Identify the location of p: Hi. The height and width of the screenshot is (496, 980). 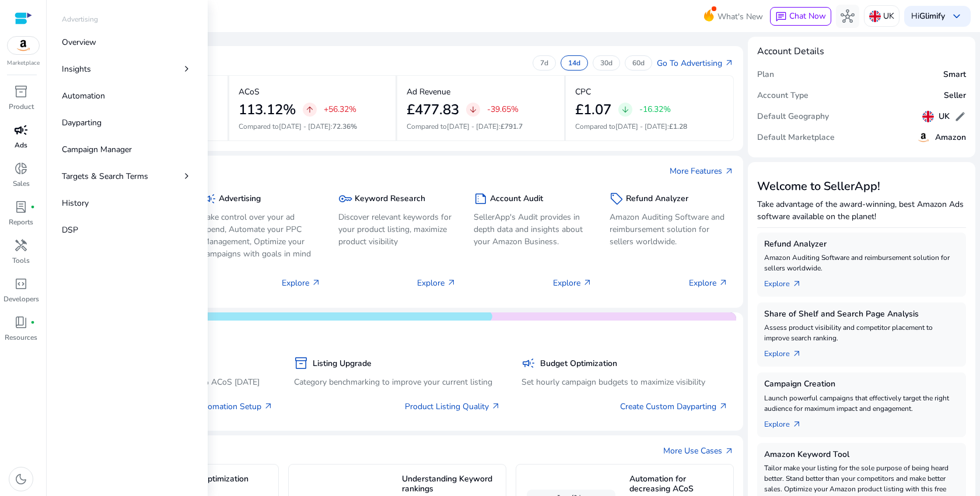
(928, 17).